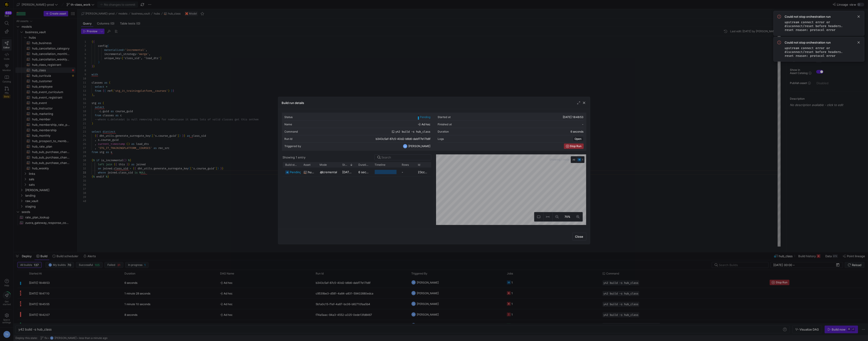  What do you see at coordinates (425, 117) in the screenshot?
I see `span: Pending` at bounding box center [425, 117].